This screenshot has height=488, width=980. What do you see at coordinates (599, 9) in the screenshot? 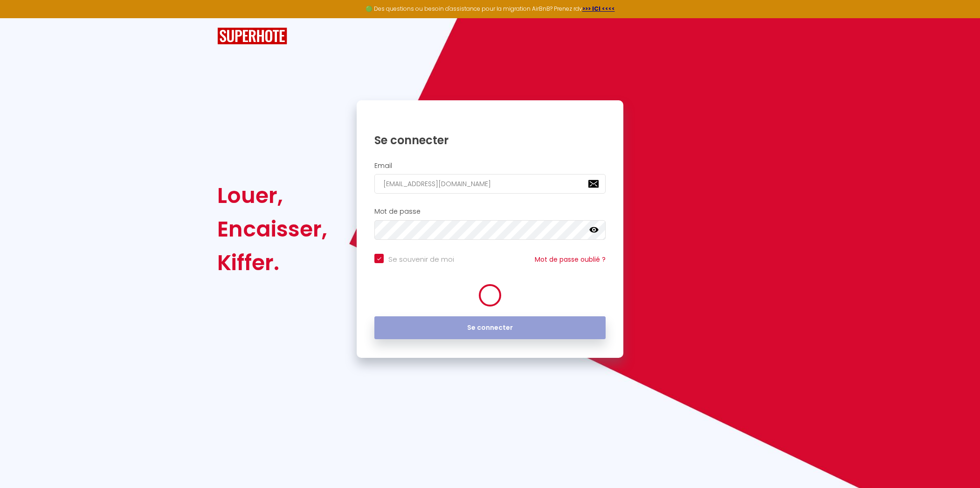
I see `a: >>> ICI <<<<` at bounding box center [599, 9].